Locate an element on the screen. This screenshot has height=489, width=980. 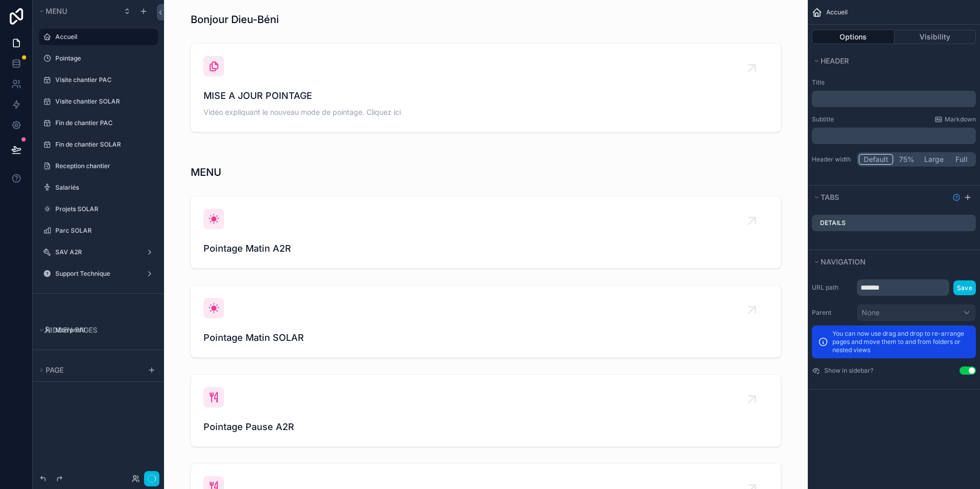
button: Hidden pages is located at coordinates (95, 330).